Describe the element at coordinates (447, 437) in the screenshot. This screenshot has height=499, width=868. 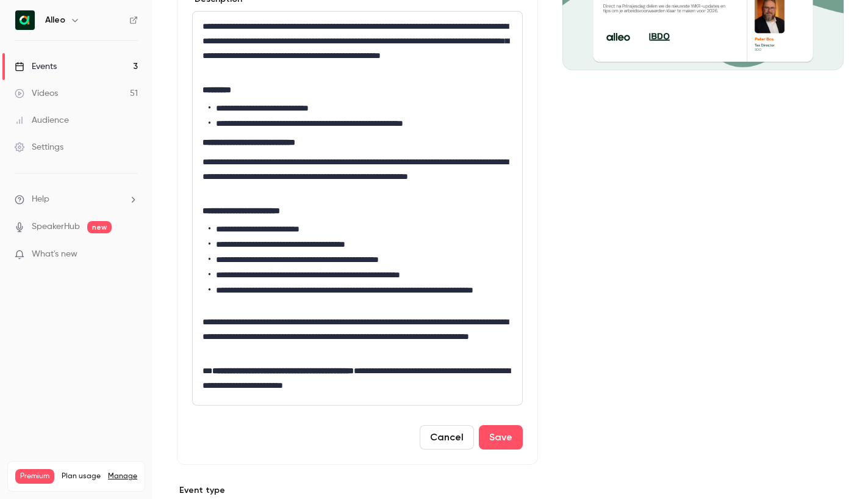
I see `button: Cancel` at that location.